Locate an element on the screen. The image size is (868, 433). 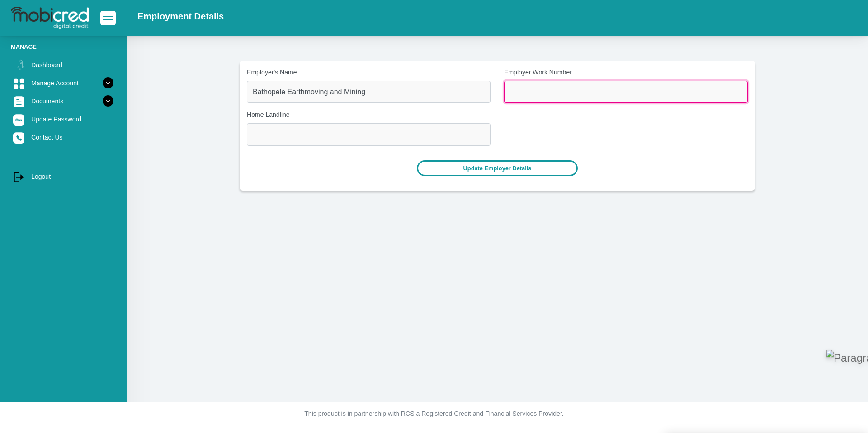
h2: Employment Details is located at coordinates (180, 16).